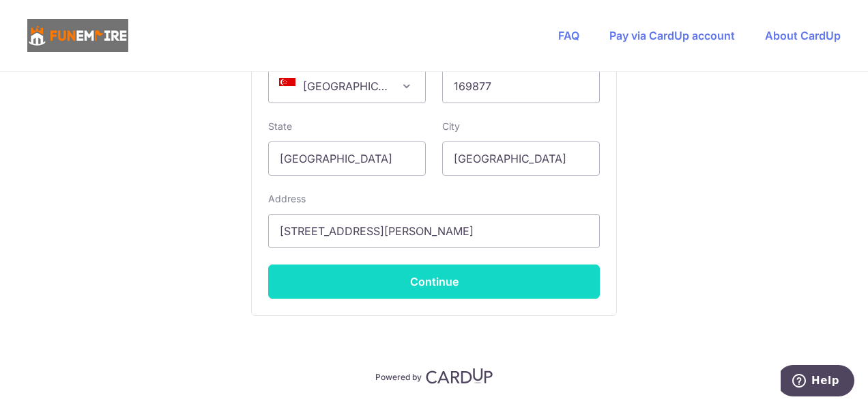 Image resolution: width=868 pixels, height=406 pixels. What do you see at coordinates (802, 35) in the screenshot?
I see `a: About CardUp` at bounding box center [802, 35].